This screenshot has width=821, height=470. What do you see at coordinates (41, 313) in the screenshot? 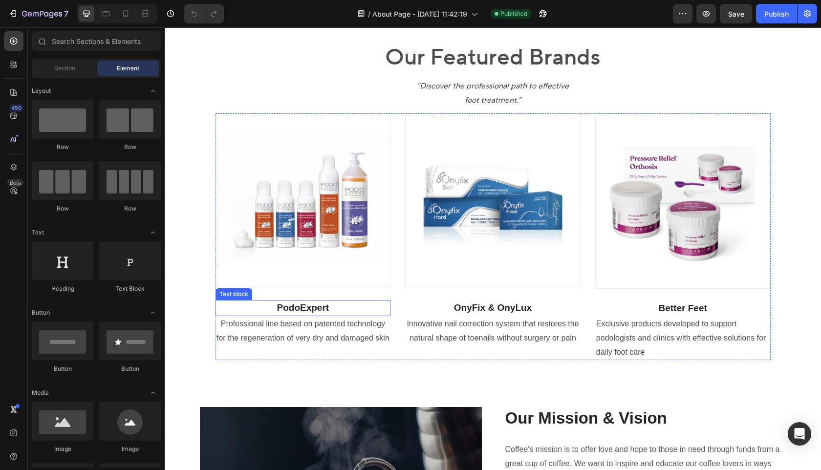
I see `span: Button` at bounding box center [41, 313].